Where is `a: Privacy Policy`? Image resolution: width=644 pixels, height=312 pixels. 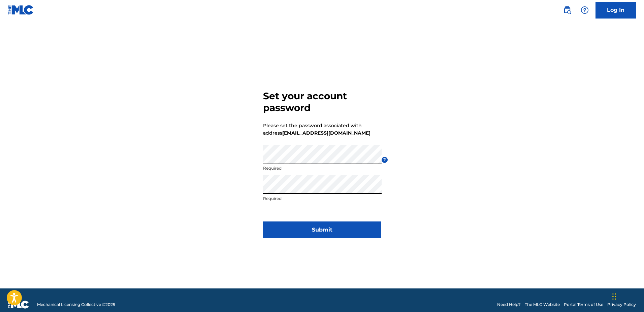
a: Privacy Policy is located at coordinates (622, 305).